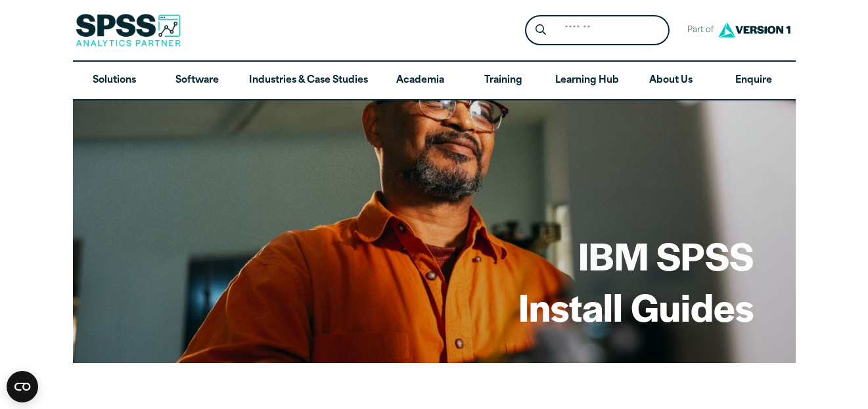 This screenshot has width=868, height=409. Describe the element at coordinates (434, 81) in the screenshot. I see `nav: Desktop version of site main menu` at that location.